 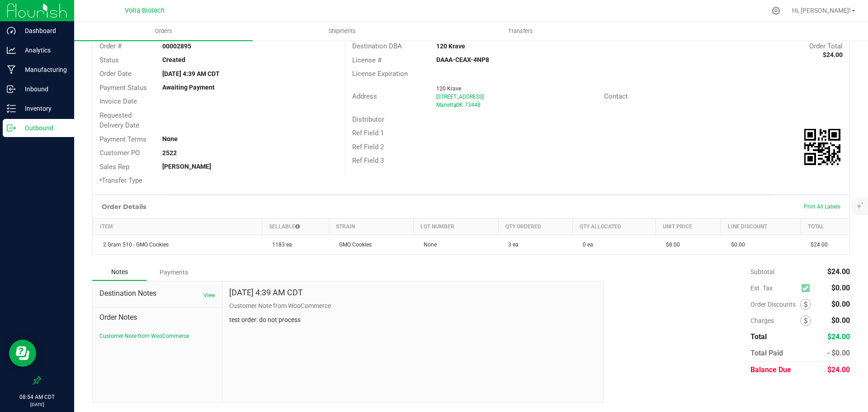 I want to click on strong: Awaiting Payment, so click(x=188, y=87).